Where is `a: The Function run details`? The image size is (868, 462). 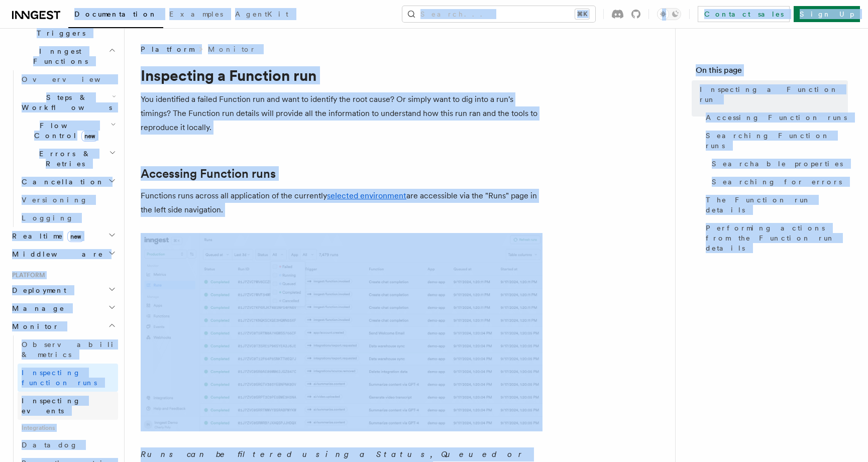 a: The Function run details is located at coordinates (774, 205).